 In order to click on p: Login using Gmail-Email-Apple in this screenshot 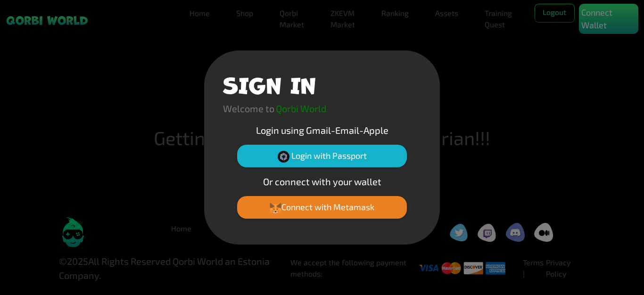, I will do `click(322, 130)`.